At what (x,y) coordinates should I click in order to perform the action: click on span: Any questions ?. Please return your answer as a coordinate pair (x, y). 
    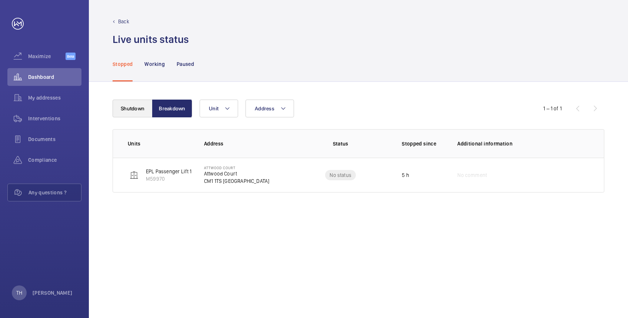
    Looking at the image, I should click on (55, 193).